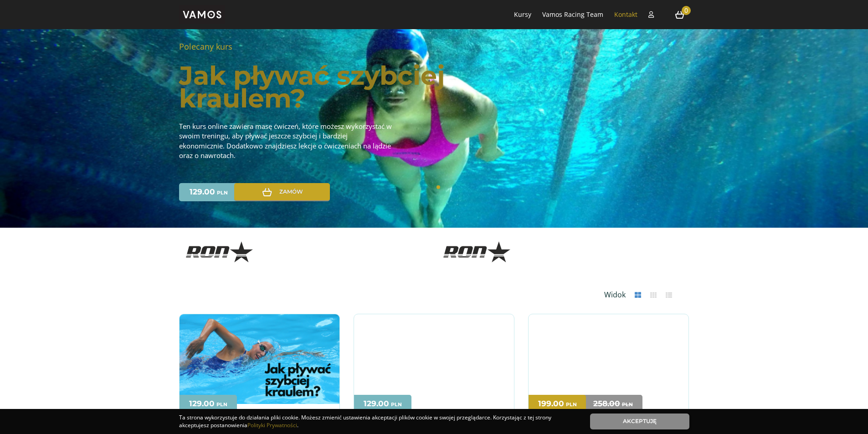  I want to click on p: Polecany kurs, so click(434, 46).